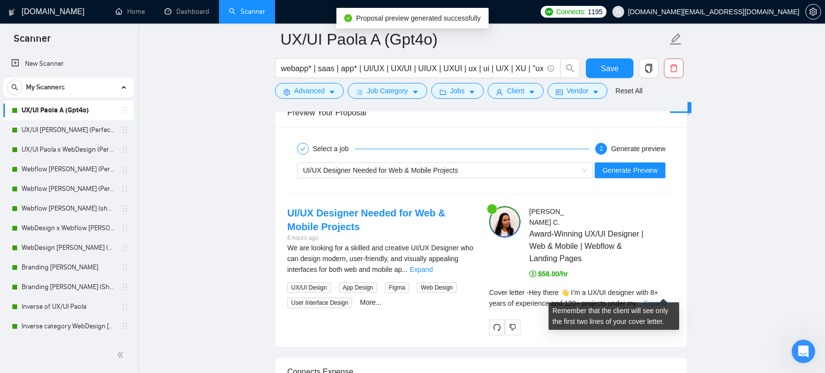 The width and height of the screenshot is (825, 373). I want to click on button: search, so click(15, 87).